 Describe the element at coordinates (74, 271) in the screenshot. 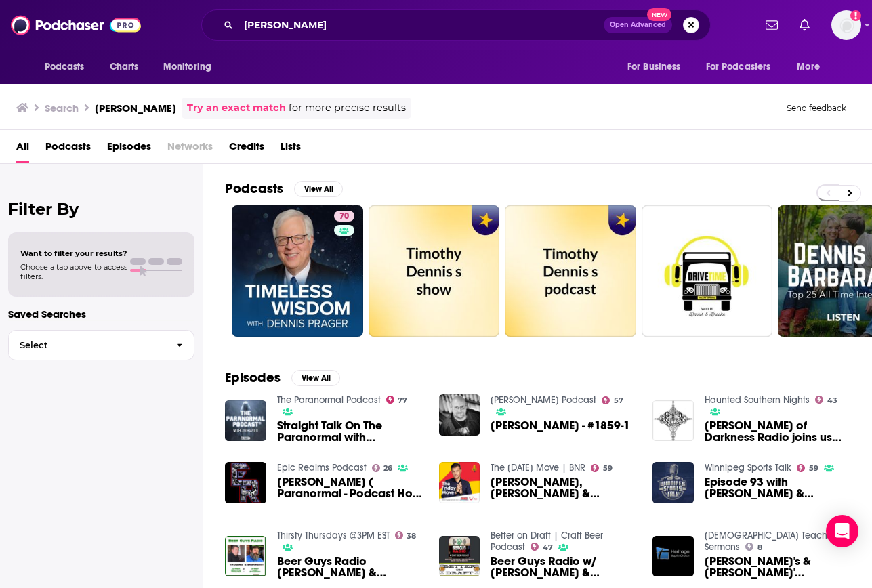

I see `span: Choose a tab above to access filters.` at that location.